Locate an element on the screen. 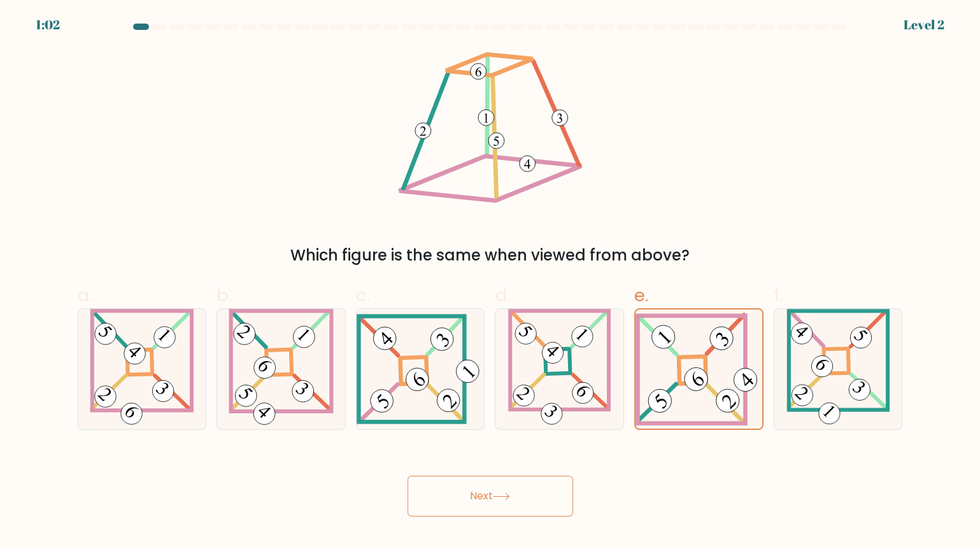 This screenshot has height=549, width=980. span: a. is located at coordinates (85, 294).